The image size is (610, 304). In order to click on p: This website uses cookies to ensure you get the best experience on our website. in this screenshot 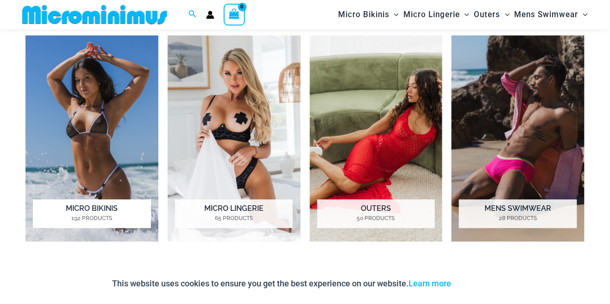, I will do `click(282, 284)`.